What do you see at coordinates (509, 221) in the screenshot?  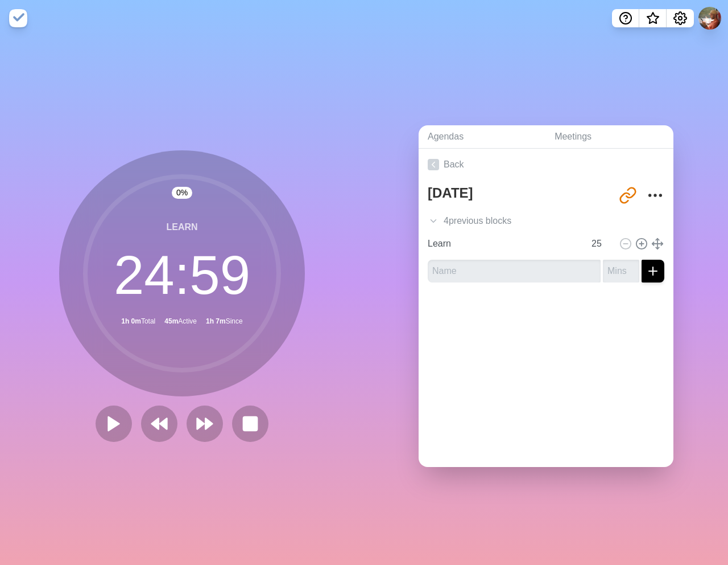 I see `span: s` at bounding box center [509, 221].